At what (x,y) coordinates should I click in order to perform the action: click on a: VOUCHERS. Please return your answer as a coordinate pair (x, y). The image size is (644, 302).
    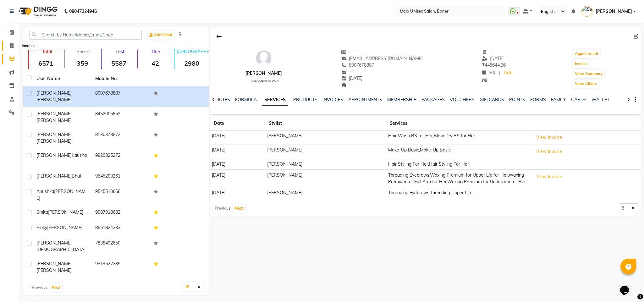
    Looking at the image, I should click on (462, 100).